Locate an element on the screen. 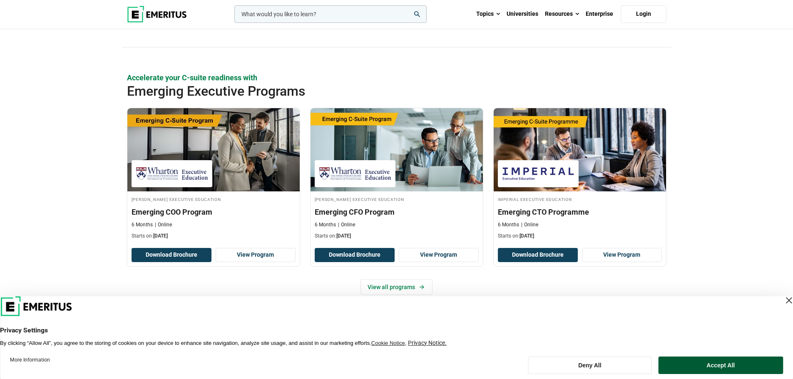 This screenshot has width=793, height=379. p: Accelerate your C-suite readiness with is located at coordinates (396, 77).